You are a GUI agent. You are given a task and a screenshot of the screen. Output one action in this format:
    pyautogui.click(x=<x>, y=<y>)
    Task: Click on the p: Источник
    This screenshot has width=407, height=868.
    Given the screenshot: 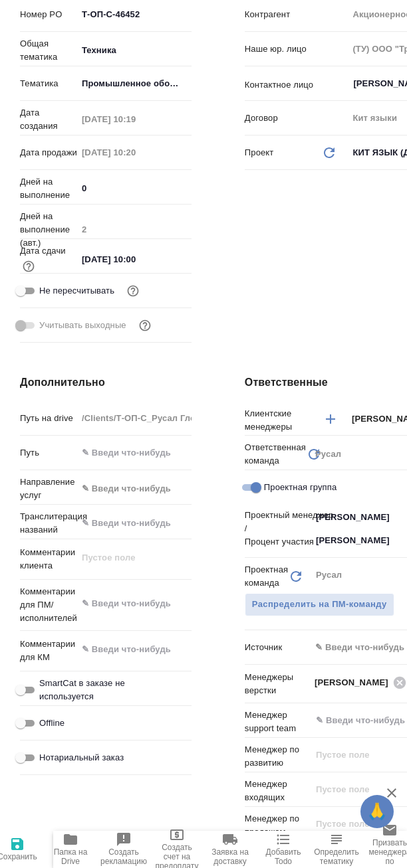 What is the action you would take?
    pyautogui.click(x=277, y=648)
    